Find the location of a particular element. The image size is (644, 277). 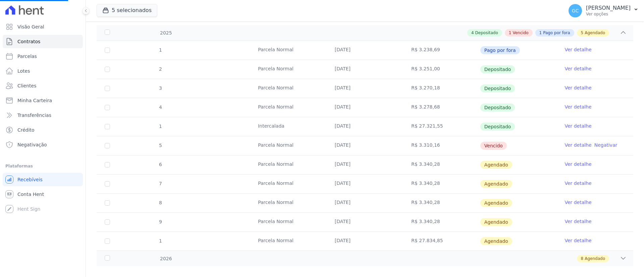

span: Parcelas is located at coordinates (27, 56).